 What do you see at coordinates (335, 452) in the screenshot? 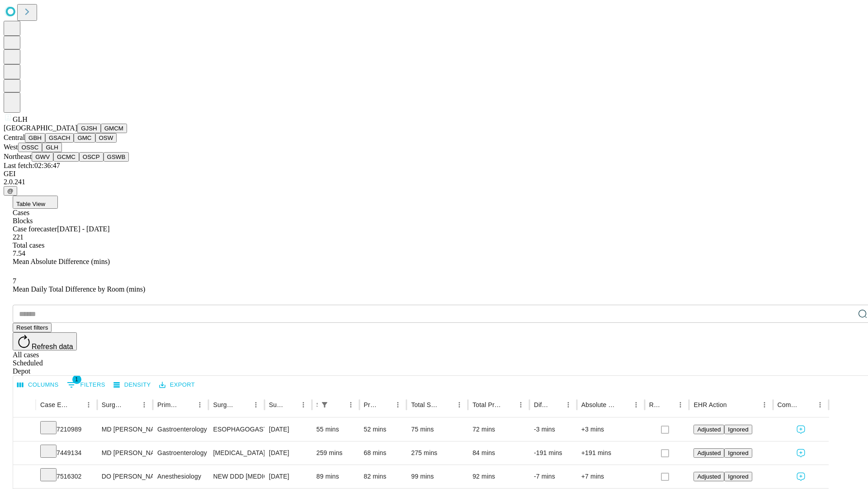
I see `div: 259 mins` at bounding box center [335, 452].